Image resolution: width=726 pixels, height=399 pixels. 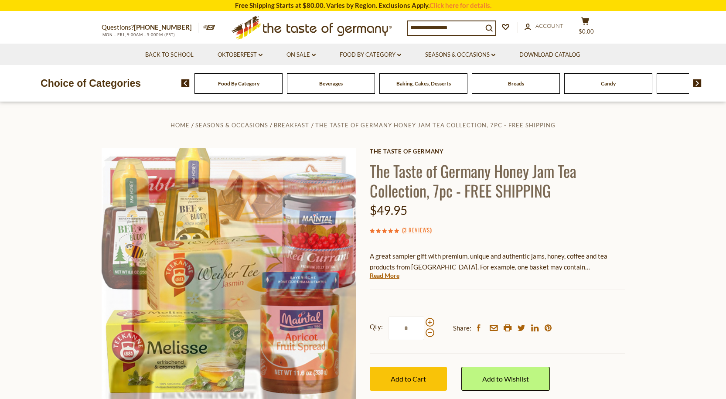 I want to click on a: On Sale, so click(x=301, y=55).